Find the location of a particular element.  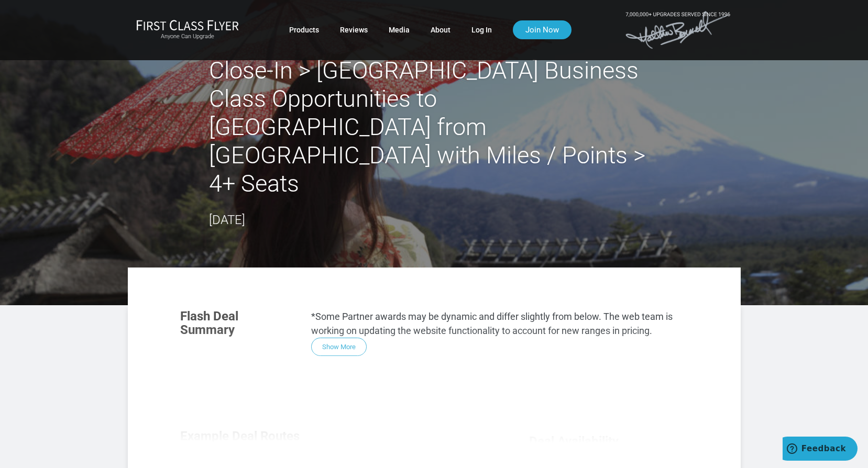

a: Reviews is located at coordinates (354, 30).